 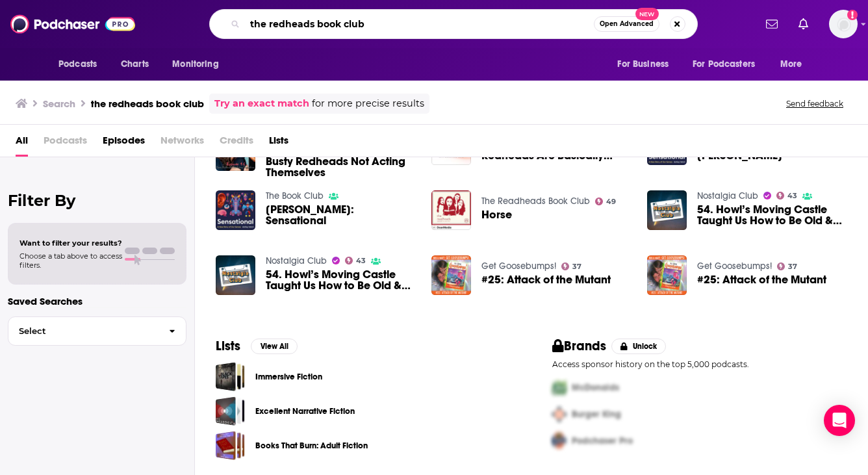 What do you see at coordinates (793, 267) in the screenshot?
I see `span: 37` at bounding box center [793, 267].